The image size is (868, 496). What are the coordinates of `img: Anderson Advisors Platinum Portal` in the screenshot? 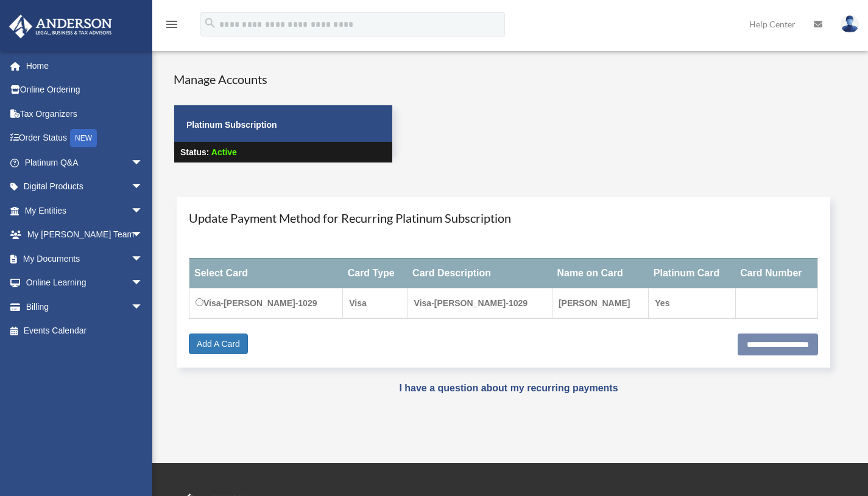 It's located at (60, 26).